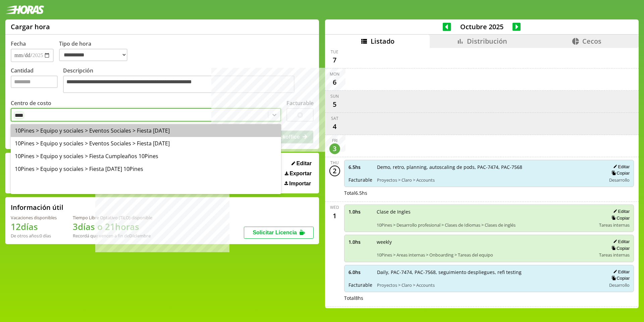  What do you see at coordinates (482, 177) in the screenshot?
I see `div: scrollable content` at bounding box center [482, 177].